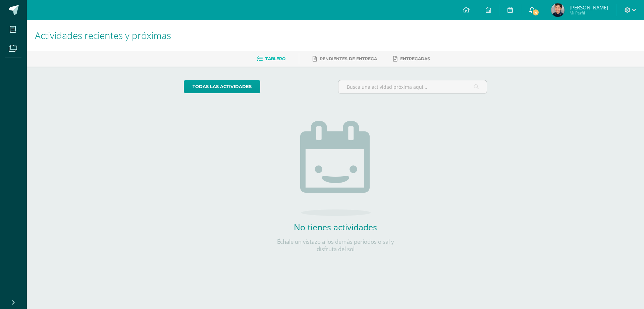 The image size is (644, 309). I want to click on span: Entregadas, so click(415, 59).